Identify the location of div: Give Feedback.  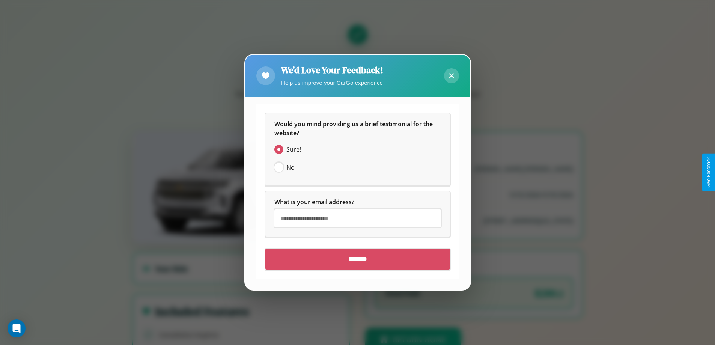
(708, 172).